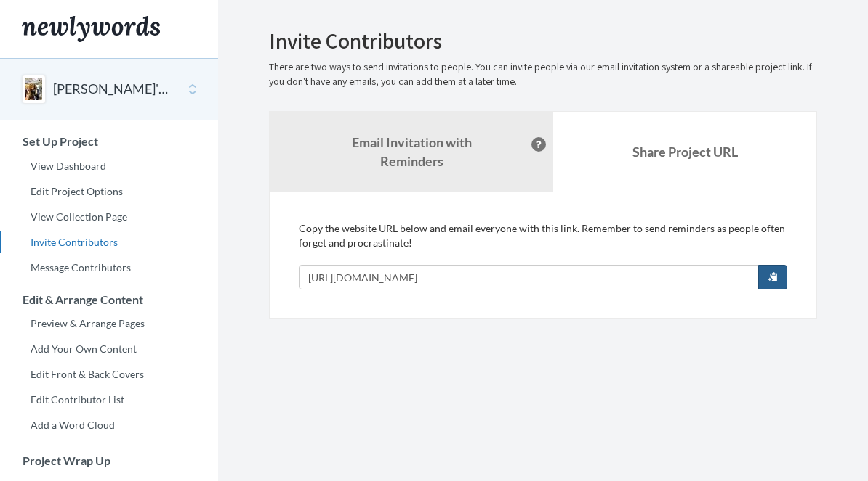 The image size is (868, 481). I want to click on h3: Project Wrap Up, so click(109, 461).